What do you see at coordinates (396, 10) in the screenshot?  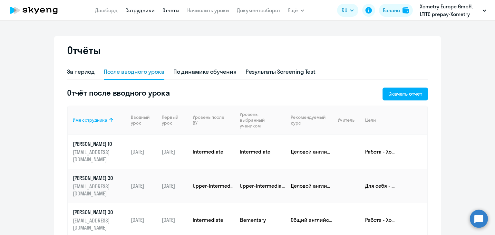 I see `button: Балансbalance` at bounding box center [396, 10].